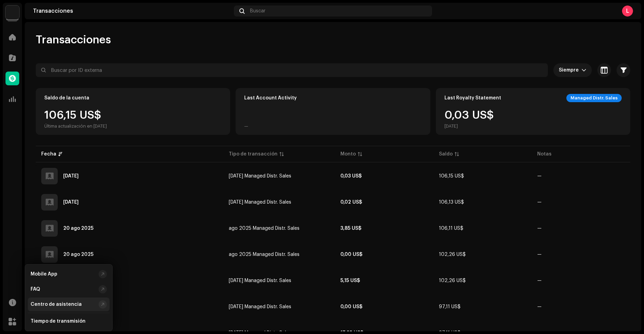 The height and width of the screenshot is (334, 644). Describe the element at coordinates (258, 11) in the screenshot. I see `span: Buscar` at that location.